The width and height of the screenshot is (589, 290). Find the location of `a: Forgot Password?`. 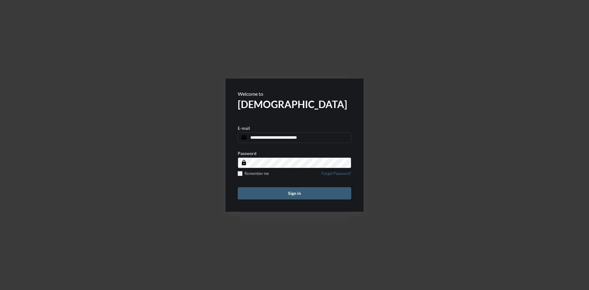

a: Forgot Password? is located at coordinates (336, 175).